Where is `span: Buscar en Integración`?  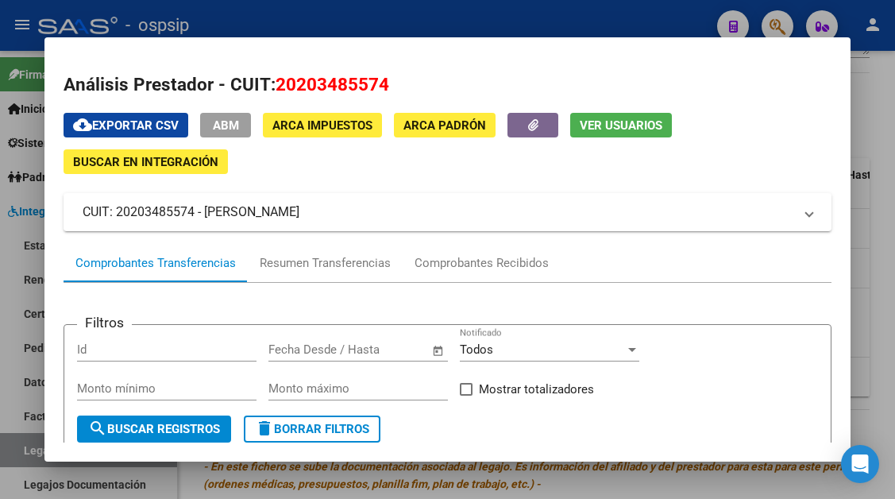 span: Buscar en Integración is located at coordinates (145, 162).